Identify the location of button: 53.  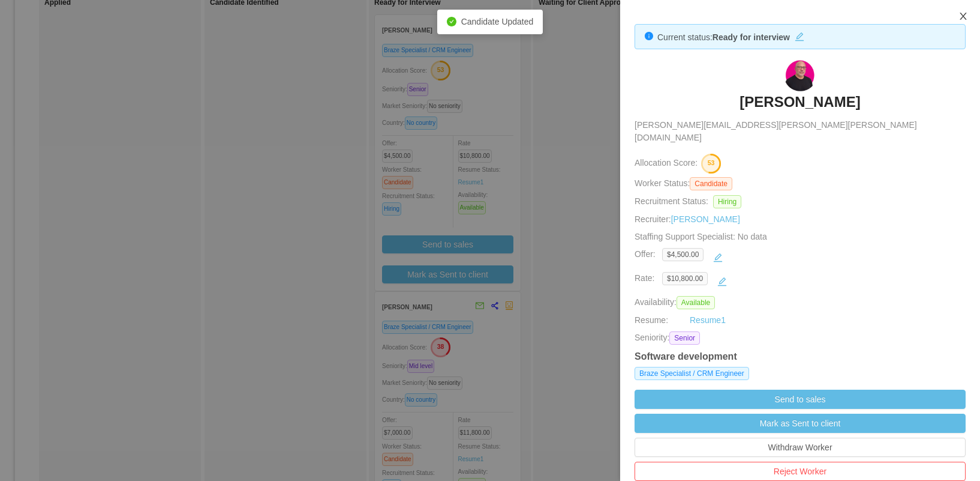
(709, 162).